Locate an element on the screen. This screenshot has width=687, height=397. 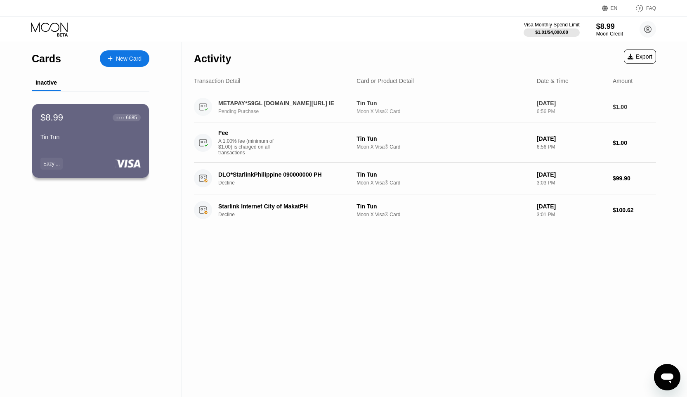
div: Date & Time is located at coordinates (553, 81).